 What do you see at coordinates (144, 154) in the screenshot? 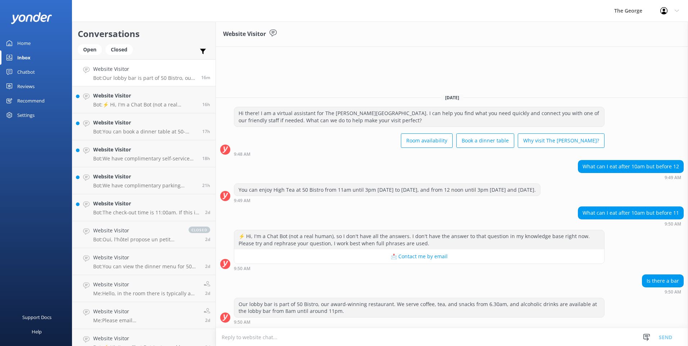
I see `a: Website VisitorBot:We have complimentary self-service laundry facilities available, with powder i...` at bounding box center [144, 154].